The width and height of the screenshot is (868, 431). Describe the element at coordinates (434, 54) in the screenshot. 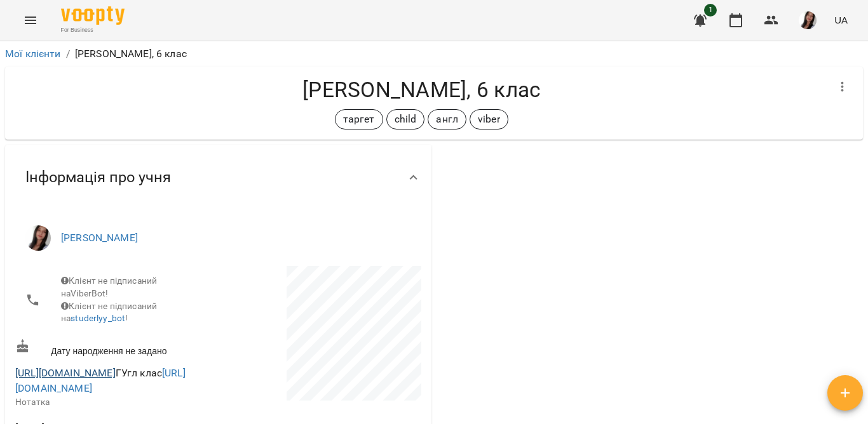

I see `nav: breadcrumb` at that location.